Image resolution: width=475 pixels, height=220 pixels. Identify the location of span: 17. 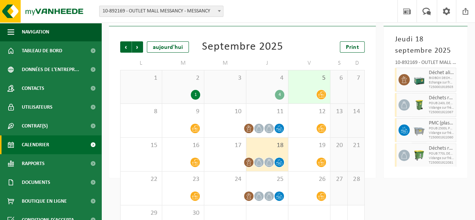
(225, 145).